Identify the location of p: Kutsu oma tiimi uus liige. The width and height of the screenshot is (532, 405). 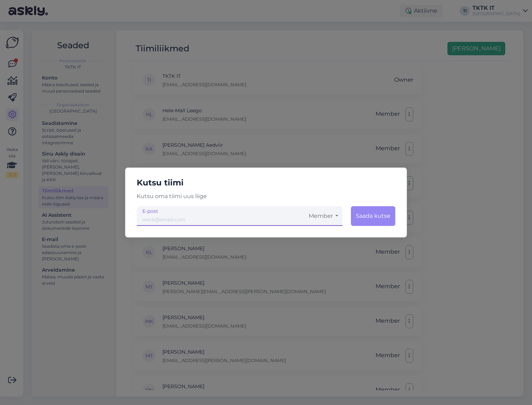
(266, 197).